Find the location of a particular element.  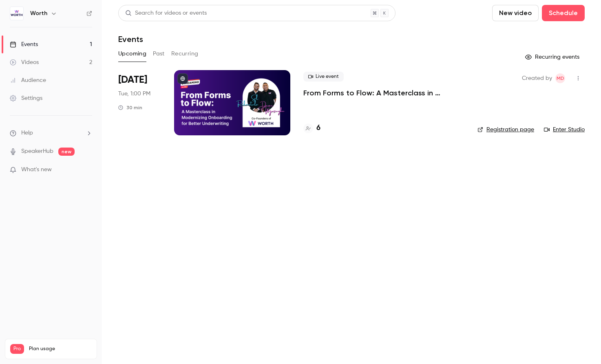

button: Upcoming is located at coordinates (132, 54).